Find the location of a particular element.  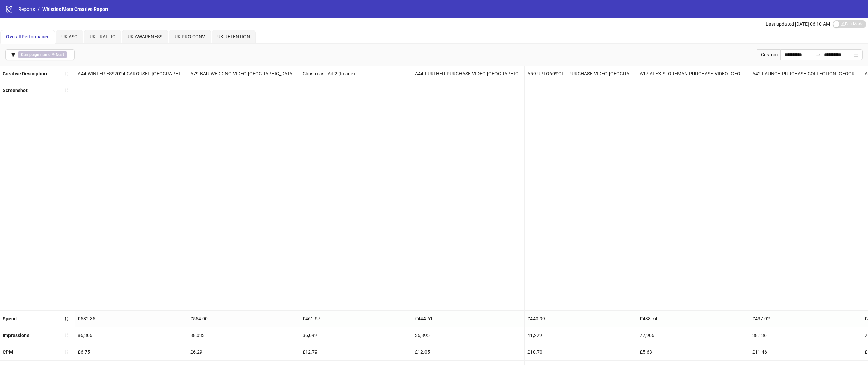

b: CPM is located at coordinates (8, 352).